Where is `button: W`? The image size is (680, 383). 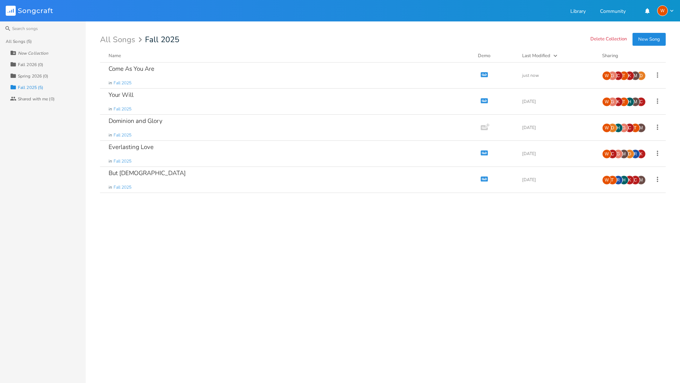 button: W is located at coordinates (665, 11).